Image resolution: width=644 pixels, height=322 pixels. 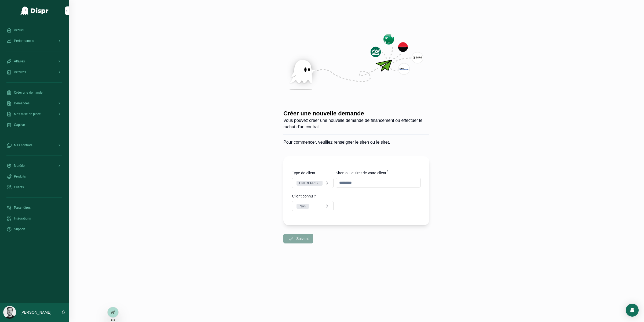 What do you see at coordinates (20, 72) in the screenshot?
I see `span: Activités` at bounding box center [20, 72].